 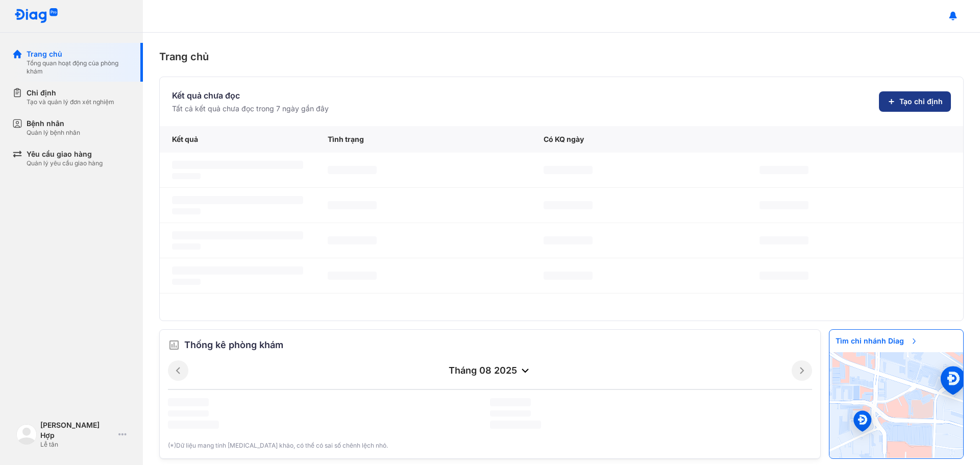 What do you see at coordinates (914, 101) in the screenshot?
I see `button: Tạo chỉ định` at bounding box center [914, 101].